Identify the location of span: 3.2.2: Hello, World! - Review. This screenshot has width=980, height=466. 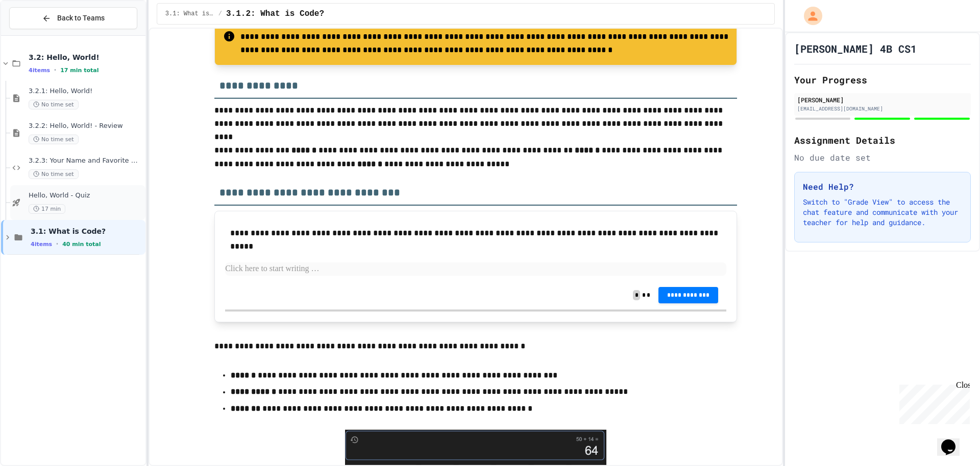
(86, 126).